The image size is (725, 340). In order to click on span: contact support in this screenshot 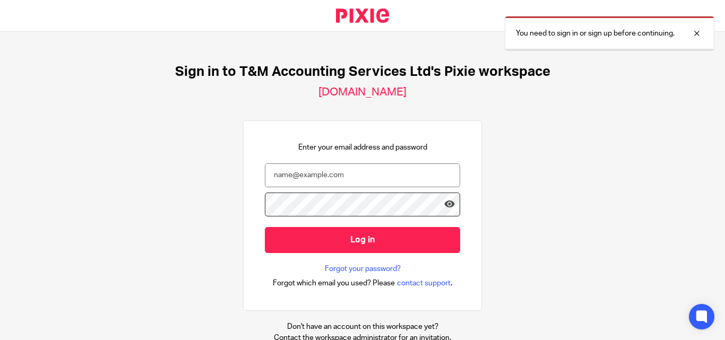, I will do `click(424, 283)`.